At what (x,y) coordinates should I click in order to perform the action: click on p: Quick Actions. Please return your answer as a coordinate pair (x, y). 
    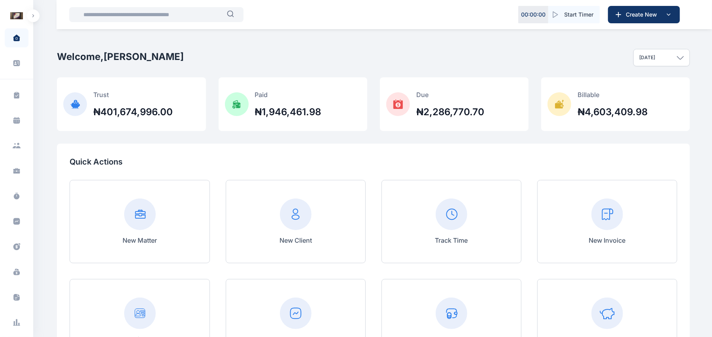
    Looking at the image, I should click on (373, 162).